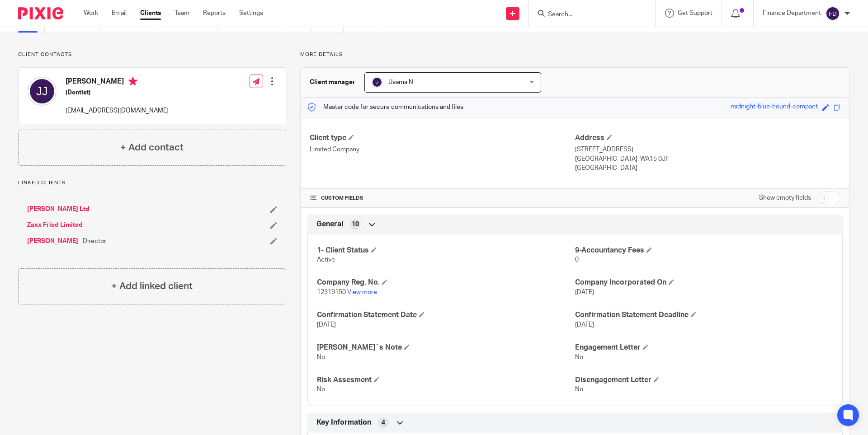  Describe the element at coordinates (91, 13) in the screenshot. I see `a: Work` at that location.